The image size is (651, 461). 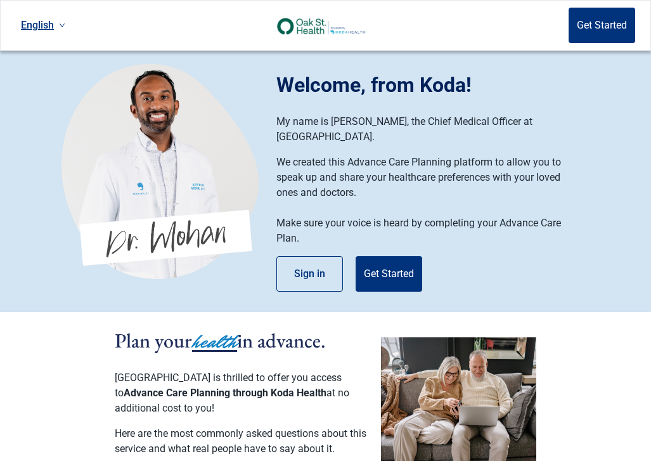 I want to click on div: Welcome, from Koda!, so click(x=433, y=85).